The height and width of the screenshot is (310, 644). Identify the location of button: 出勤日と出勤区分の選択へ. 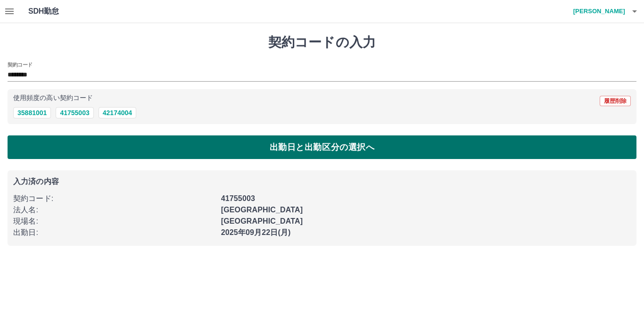
(322, 147).